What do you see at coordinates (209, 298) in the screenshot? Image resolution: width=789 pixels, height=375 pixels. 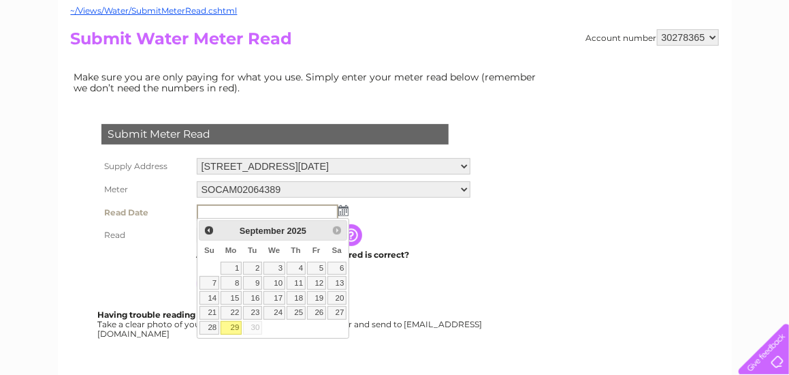 I see `a: 14` at bounding box center [209, 298].